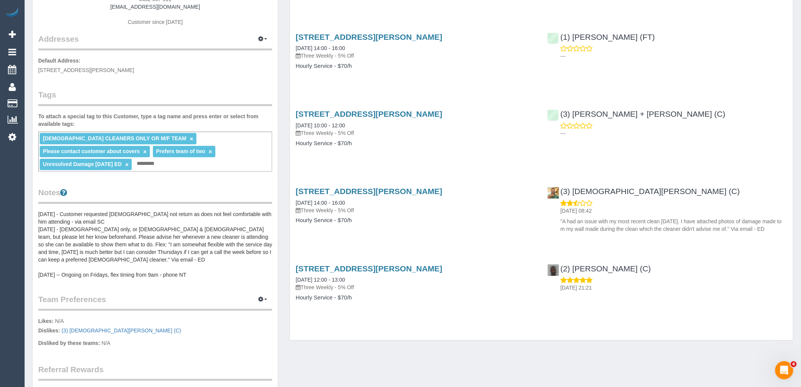  Describe the element at coordinates (59, 61) in the screenshot. I see `label: Default Address:` at that location.